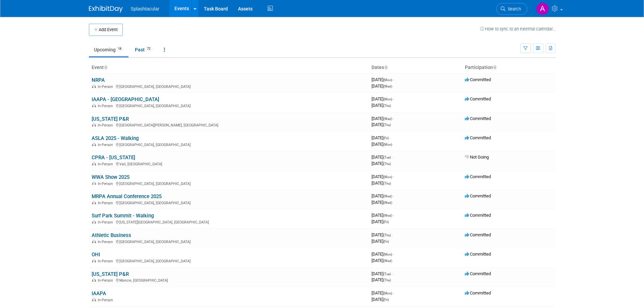 The image size is (644, 308). What do you see at coordinates (386, 67) in the screenshot?
I see `a: Sort by Start Date` at bounding box center [386, 67].